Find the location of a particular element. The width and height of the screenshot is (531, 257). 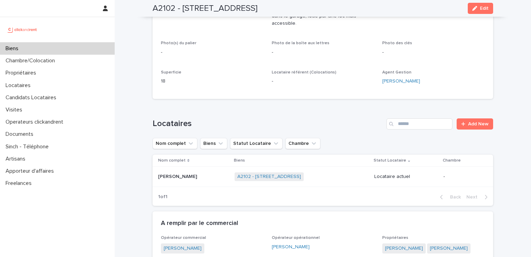

button: Biens is located at coordinates (214, 143).